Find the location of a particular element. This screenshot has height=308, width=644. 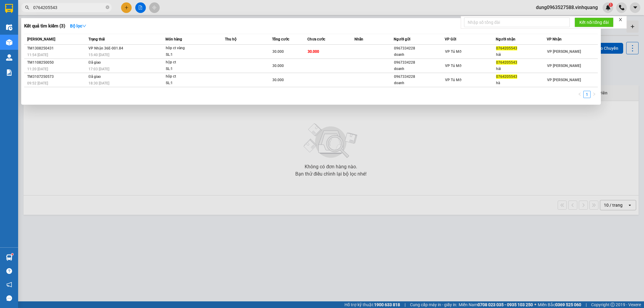

span: Chưa cước is located at coordinates (316, 39).